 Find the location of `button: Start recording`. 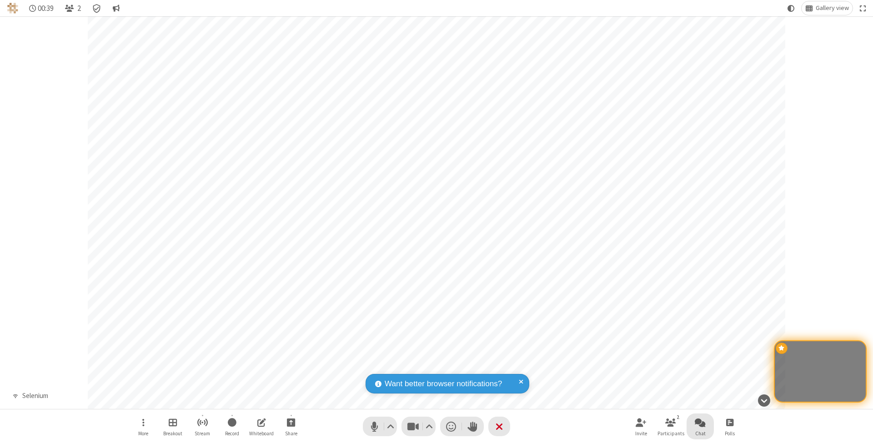

button: Start recording is located at coordinates (232, 426).